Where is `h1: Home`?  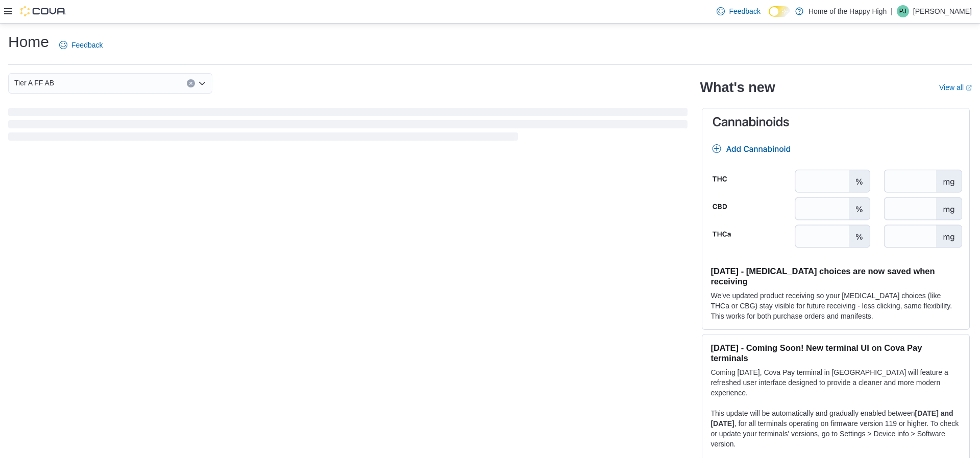
h1: Home is located at coordinates (29, 42).